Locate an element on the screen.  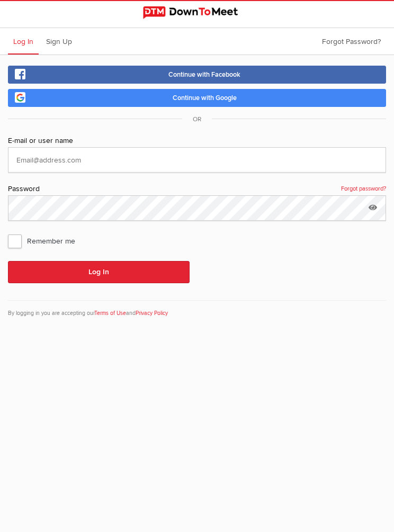
a: Sign Up is located at coordinates (59, 41).